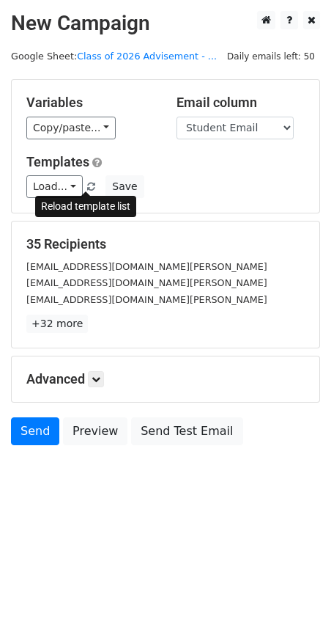 The width and height of the screenshot is (331, 644). I want to click on a: Templates, so click(58, 162).